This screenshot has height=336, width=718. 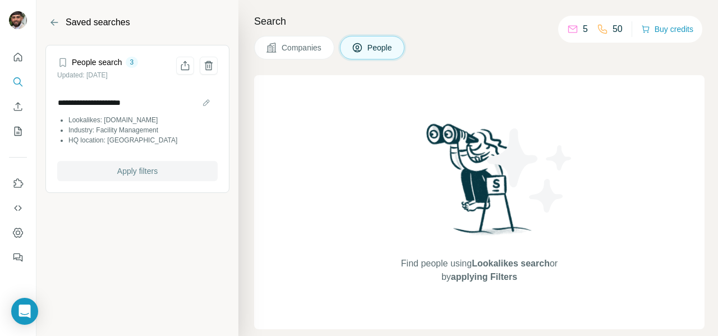 I want to click on img: Avatar, so click(x=18, y=20).